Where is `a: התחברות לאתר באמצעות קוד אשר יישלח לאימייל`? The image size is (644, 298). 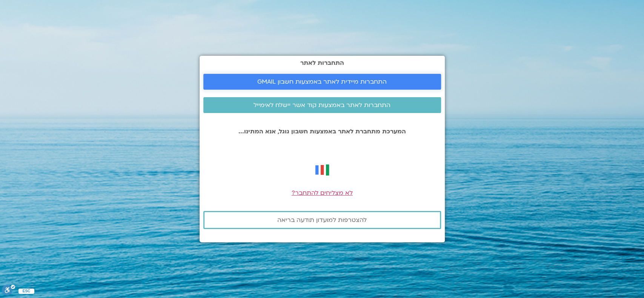 a: התחברות לאתר באמצעות קוד אשר יישלח לאימייל is located at coordinates (322, 105).